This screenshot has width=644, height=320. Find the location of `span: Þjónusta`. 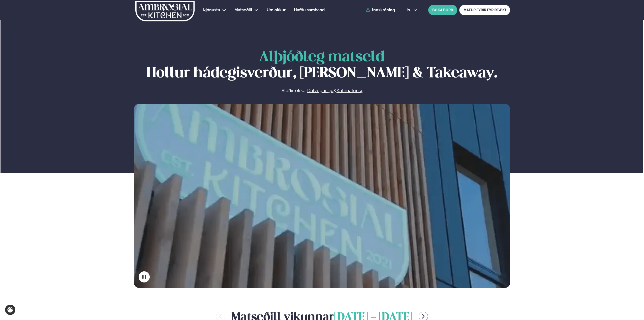

span: Þjónusta is located at coordinates (211, 10).